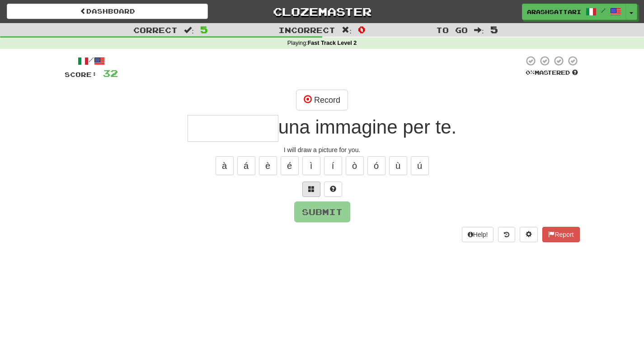  Describe the element at coordinates (574, 12) in the screenshot. I see `a: arashsattari /` at that location.